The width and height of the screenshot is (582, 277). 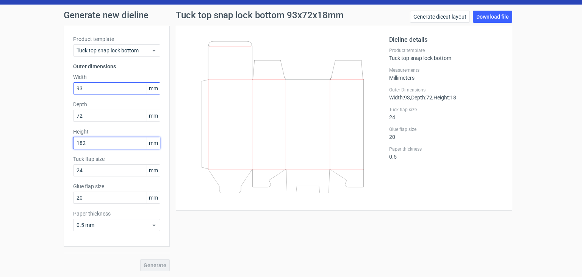 I want to click on span: Tuck top snap lock bottom, so click(x=114, y=50).